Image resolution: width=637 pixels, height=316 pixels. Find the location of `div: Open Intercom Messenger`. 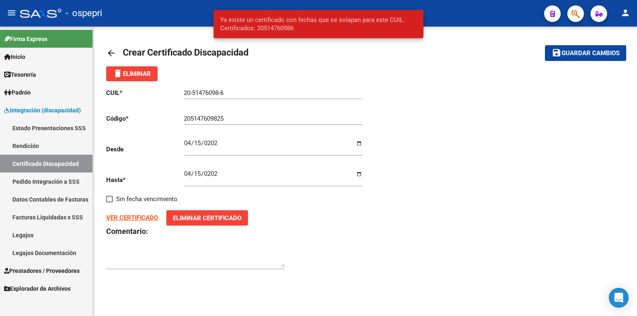

div: Open Intercom Messenger is located at coordinates (618, 298).